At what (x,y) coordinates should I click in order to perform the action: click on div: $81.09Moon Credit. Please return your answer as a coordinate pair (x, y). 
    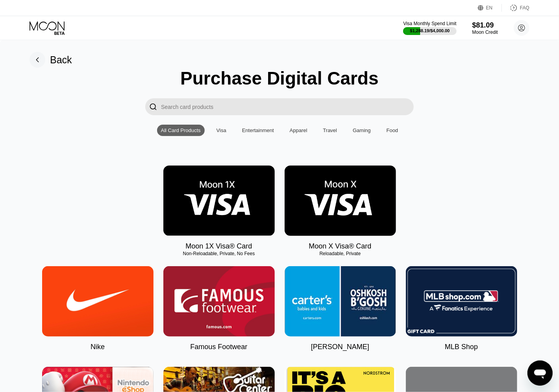
    Looking at the image, I should click on (485, 28).